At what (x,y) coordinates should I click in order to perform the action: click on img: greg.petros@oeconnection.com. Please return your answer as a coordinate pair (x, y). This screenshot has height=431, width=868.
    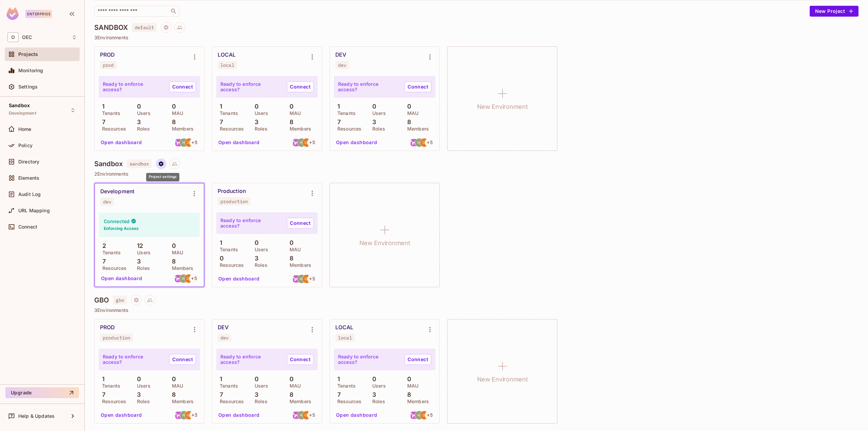
    Looking at the image, I should click on (306, 415).